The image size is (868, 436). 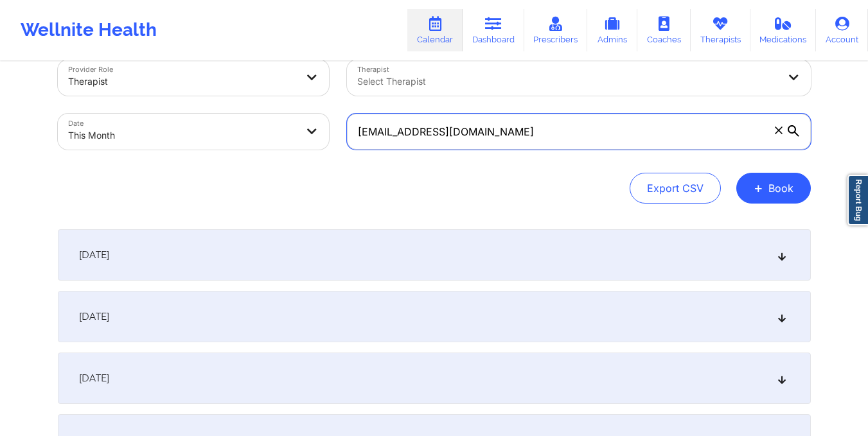 I want to click on div: Therapist, so click(x=182, y=81).